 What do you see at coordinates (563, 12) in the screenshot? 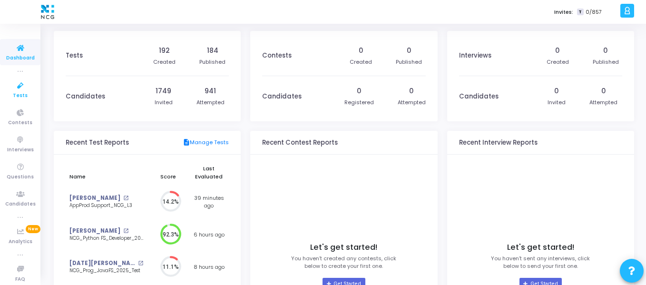
I see `label: Invites:` at bounding box center [563, 12].